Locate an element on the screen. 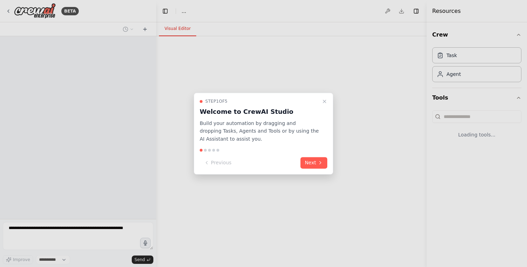 Image resolution: width=527 pixels, height=267 pixels. span: Step 1 of 5 is located at coordinates (216, 101).